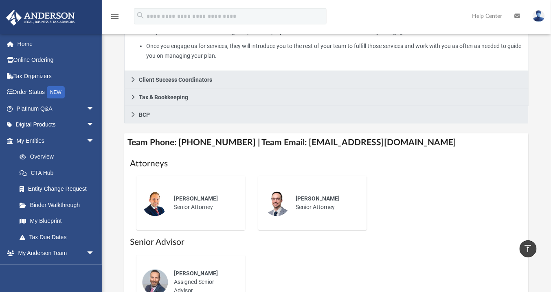  I want to click on a: Overview, so click(59, 157).